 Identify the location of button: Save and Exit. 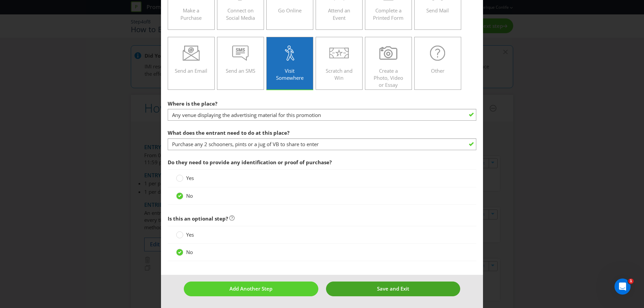
(393, 289).